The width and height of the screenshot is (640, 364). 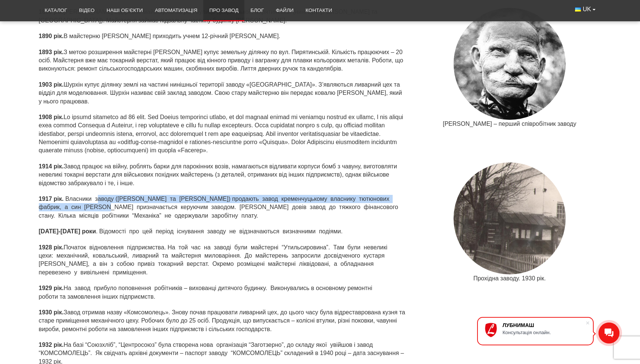 I want to click on p: Завод працює на війну, роблять барки для парокінних возів, намагаються відливати корпуси бомб з ч..., so click(x=222, y=175).